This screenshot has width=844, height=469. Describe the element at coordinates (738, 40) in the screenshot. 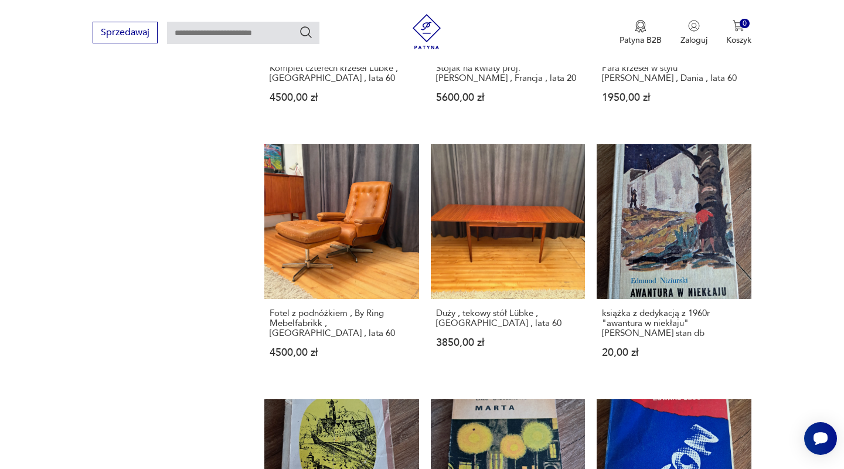

I see `p: Koszyk` at that location.